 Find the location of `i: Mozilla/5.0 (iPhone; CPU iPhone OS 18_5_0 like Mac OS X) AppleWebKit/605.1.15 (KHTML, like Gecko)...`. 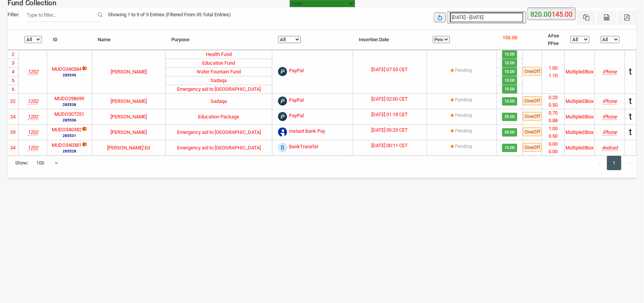

i: Mozilla/5.0 (iPhone; CPU iPhone OS 18_5_0 like Mac OS X) AppleWebKit/605.1.15 (KHTML, like Gecko)... is located at coordinates (610, 101).